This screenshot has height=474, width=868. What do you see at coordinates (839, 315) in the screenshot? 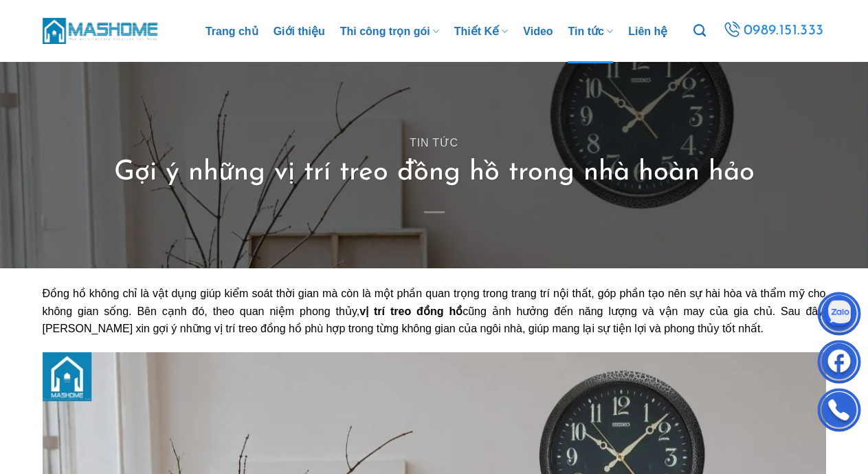
I see `img: Zalo` at bounding box center [839, 315].